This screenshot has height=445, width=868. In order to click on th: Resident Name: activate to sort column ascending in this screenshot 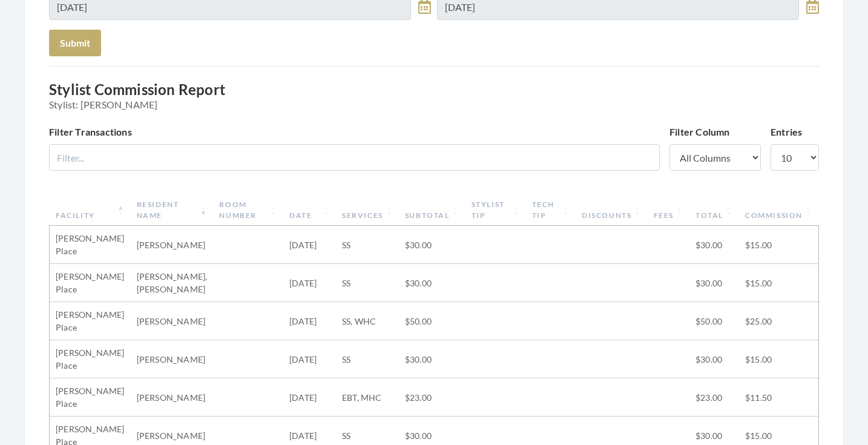, I will do `click(172, 210)`.